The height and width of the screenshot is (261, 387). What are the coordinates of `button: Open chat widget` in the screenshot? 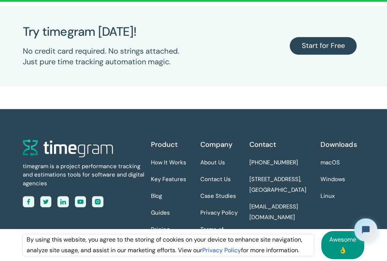 It's located at (18, 18).